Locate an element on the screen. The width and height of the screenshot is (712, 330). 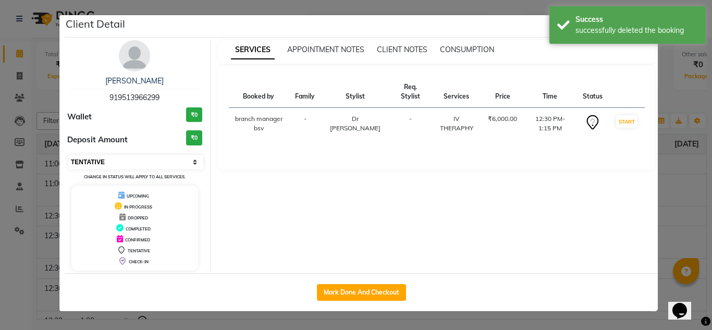
div: ₹6,000.00 is located at coordinates (502, 119).